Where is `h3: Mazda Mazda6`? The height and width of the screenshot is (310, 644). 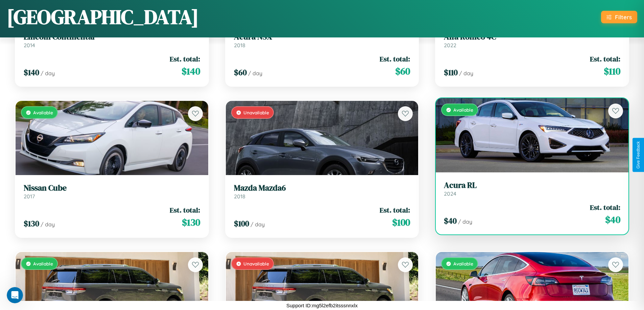 h3: Mazda Mazda6 is located at coordinates (322, 188).